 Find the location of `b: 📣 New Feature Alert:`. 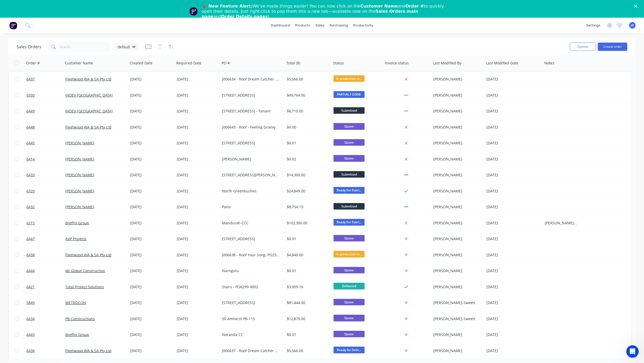

b: 📣 New Feature Alert: is located at coordinates (227, 6).